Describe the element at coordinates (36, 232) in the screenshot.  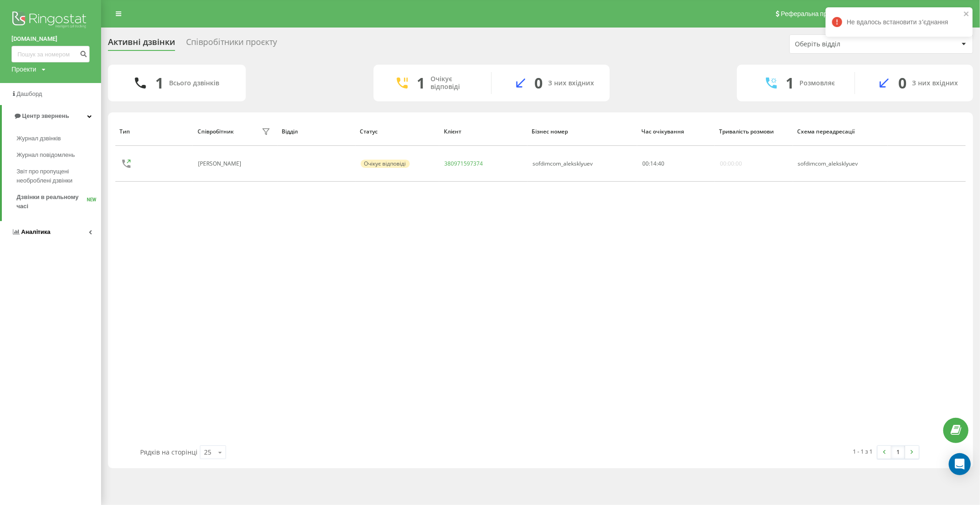
I see `span: Аналiтика` at that location.